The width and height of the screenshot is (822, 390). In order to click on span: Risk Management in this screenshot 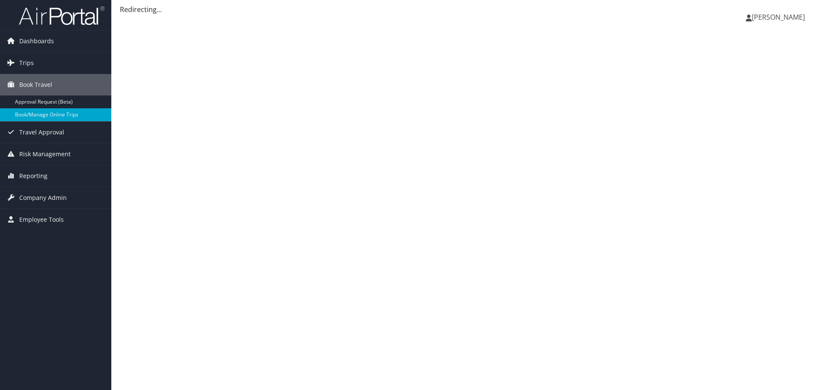, I will do `click(45, 154)`.